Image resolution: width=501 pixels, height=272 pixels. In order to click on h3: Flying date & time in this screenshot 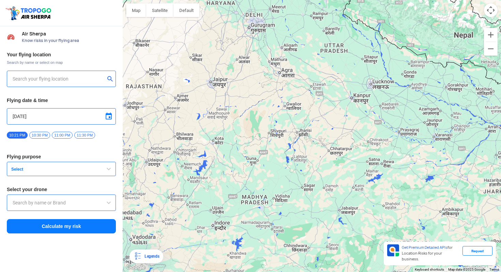, I will do `click(61, 100)`.